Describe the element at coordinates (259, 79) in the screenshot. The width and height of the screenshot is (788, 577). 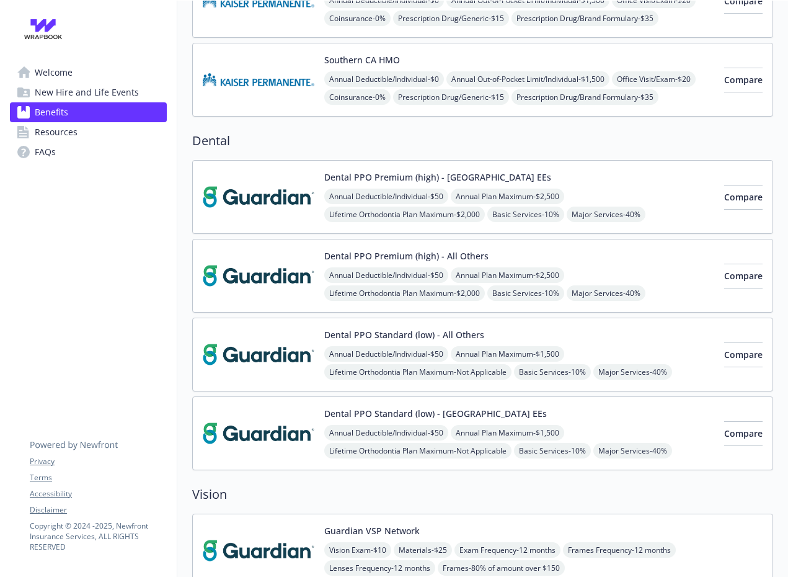
I see `img: Kaiser Permanente Insurance Company carrier logo` at that location.